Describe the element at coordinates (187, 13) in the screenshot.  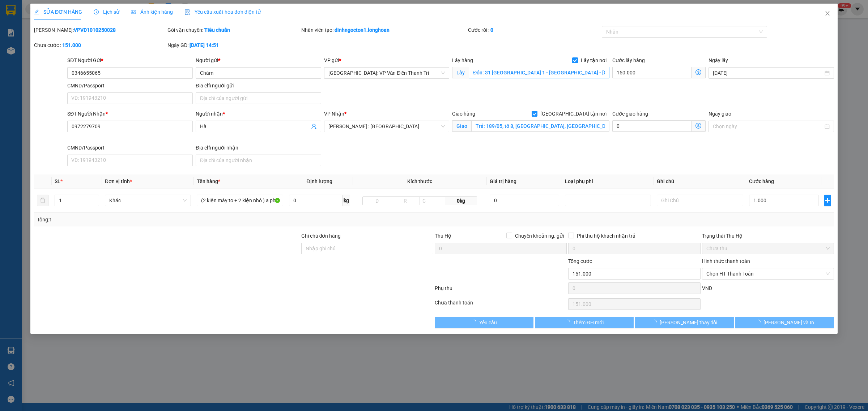
I see `img: icon` at that location.